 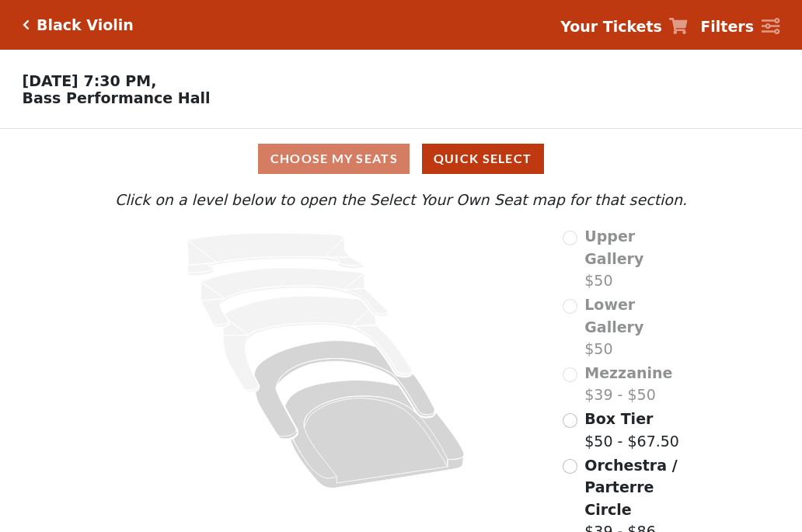 I want to click on span: Orchestra / Parterre Circle, so click(x=630, y=487).